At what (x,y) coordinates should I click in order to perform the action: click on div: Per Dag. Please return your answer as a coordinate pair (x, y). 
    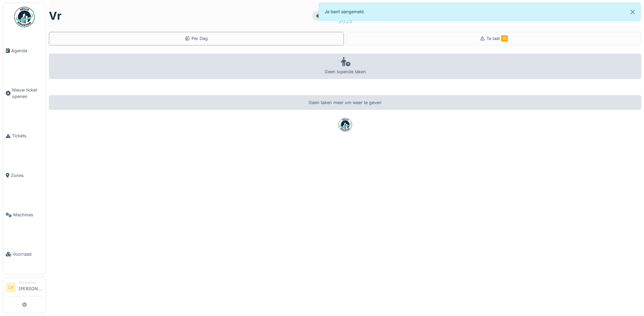
    Looking at the image, I should click on (196, 39).